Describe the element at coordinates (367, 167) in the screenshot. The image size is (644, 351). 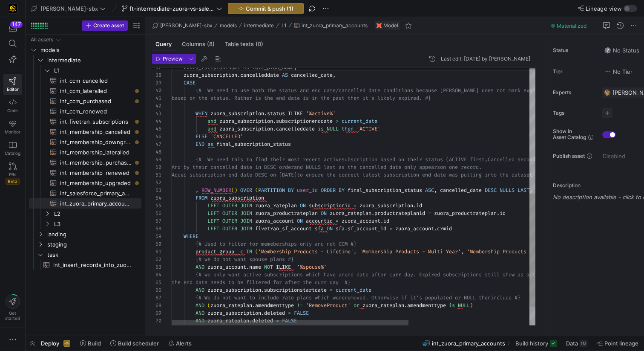
I see `span: and NULLS last as the cancelled date only appears` at that location.